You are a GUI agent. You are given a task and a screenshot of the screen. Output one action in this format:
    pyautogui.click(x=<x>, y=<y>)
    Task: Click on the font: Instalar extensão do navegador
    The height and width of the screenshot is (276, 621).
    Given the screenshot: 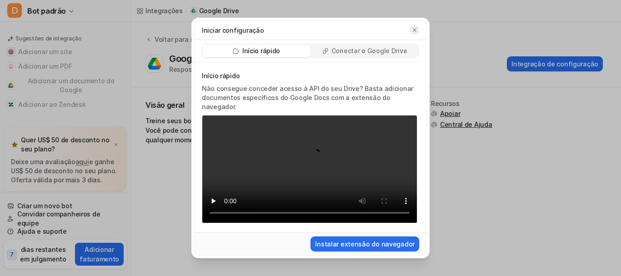 What is the action you would take?
    pyautogui.click(x=365, y=244)
    